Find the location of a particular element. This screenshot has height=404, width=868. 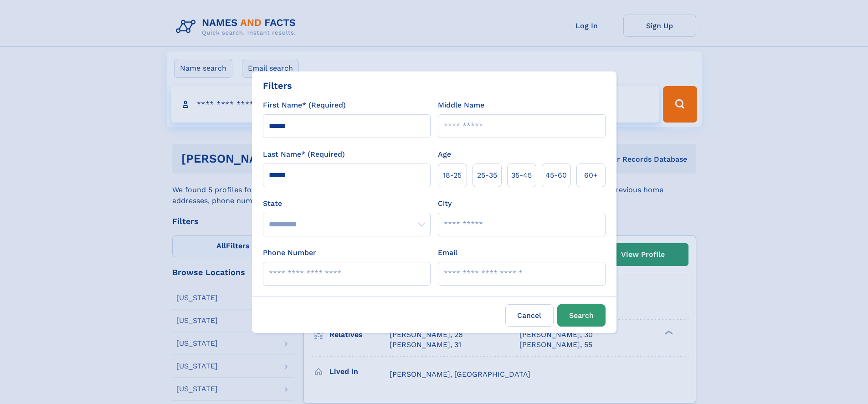

label: Phone Number is located at coordinates (290, 253).